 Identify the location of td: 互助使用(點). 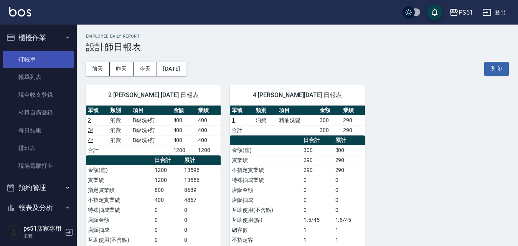
(265, 220).